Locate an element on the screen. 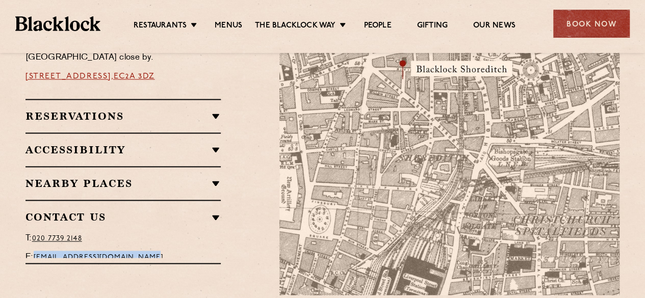 Image resolution: width=645 pixels, height=298 pixels. div: Book Now is located at coordinates (591, 23).